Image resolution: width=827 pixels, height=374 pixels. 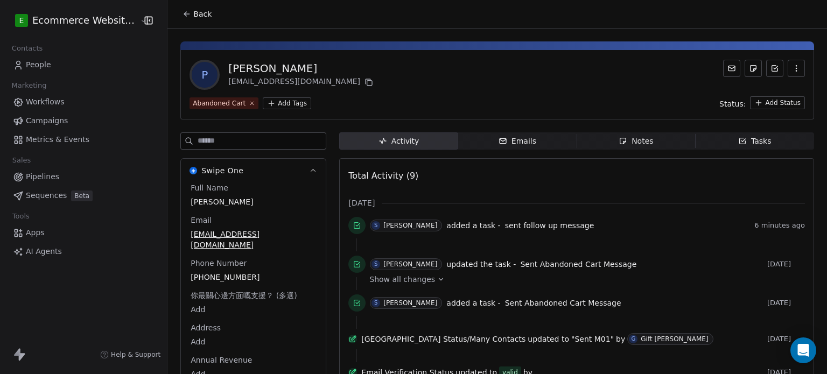 What do you see at coordinates (219, 263) in the screenshot?
I see `span: Phone Number` at bounding box center [219, 263].